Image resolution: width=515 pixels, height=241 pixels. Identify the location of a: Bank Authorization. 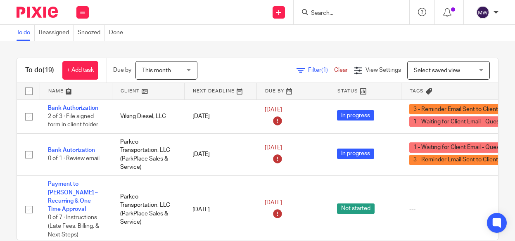
(73, 108).